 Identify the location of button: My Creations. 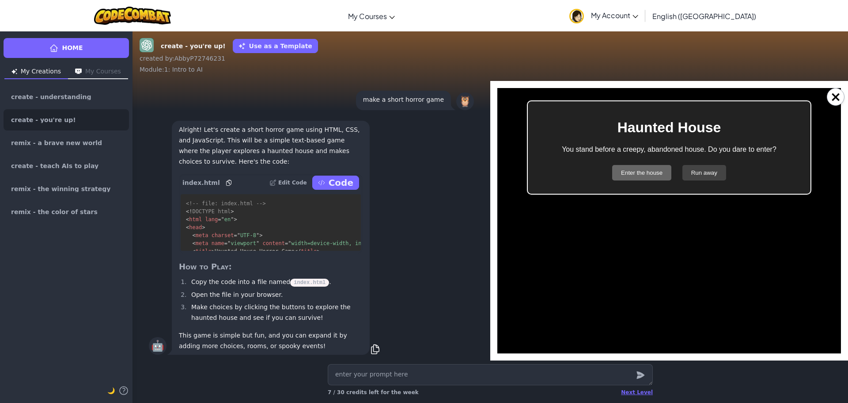
(36, 72).